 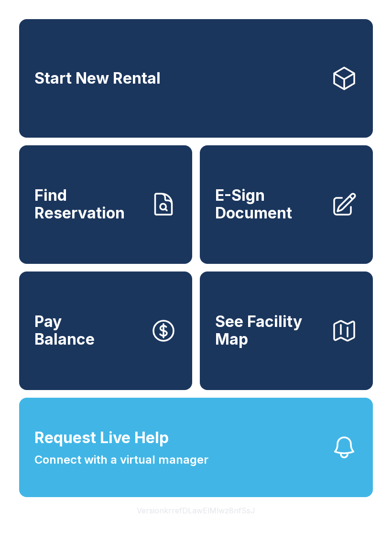 What do you see at coordinates (196, 78) in the screenshot?
I see `a: Start New Rental` at bounding box center [196, 78].